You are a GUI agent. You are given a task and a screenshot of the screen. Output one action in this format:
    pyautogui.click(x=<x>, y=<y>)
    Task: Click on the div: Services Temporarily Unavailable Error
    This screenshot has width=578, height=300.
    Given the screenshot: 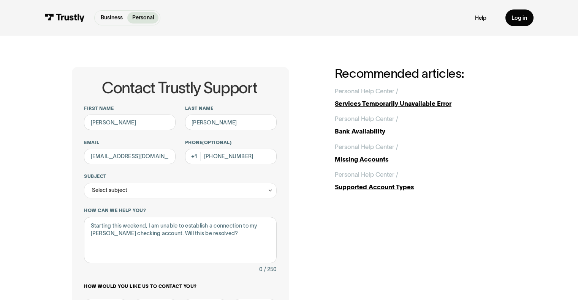 What is the action you would take?
    pyautogui.click(x=420, y=104)
    